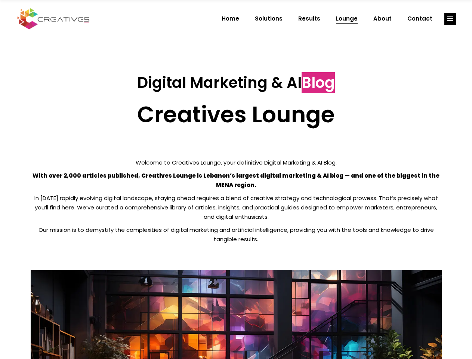 This screenshot has width=472, height=359. What do you see at coordinates (451, 19) in the screenshot?
I see `a: link` at bounding box center [451, 19].